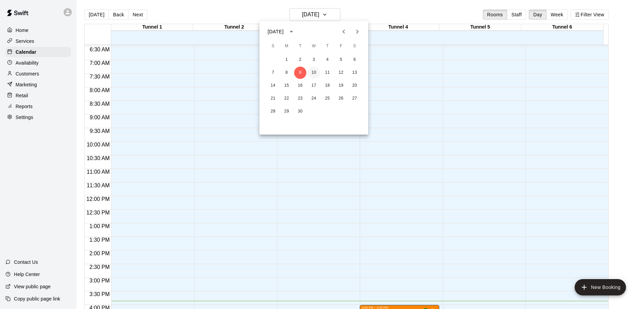  I want to click on button: 25, so click(328, 99).